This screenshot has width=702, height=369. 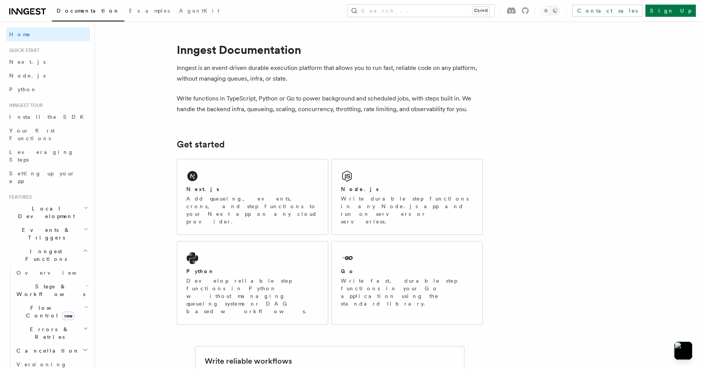 I want to click on span: Home, so click(x=20, y=34).